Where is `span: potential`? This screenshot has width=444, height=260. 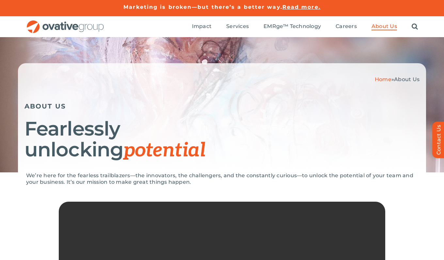
span: potential is located at coordinates (164, 151).